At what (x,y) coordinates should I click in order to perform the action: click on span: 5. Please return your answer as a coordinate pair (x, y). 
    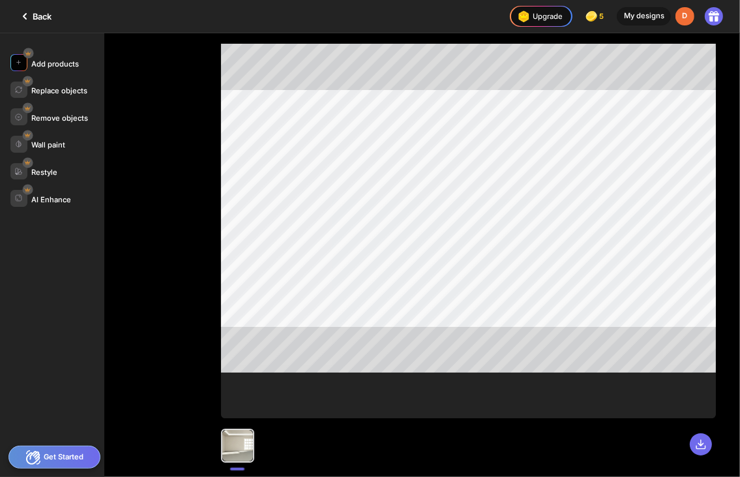
    Looking at the image, I should click on (603, 16).